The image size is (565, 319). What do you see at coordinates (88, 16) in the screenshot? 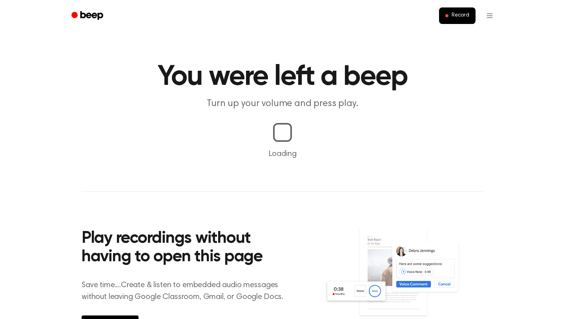
I see `a: Beep` at bounding box center [88, 16].